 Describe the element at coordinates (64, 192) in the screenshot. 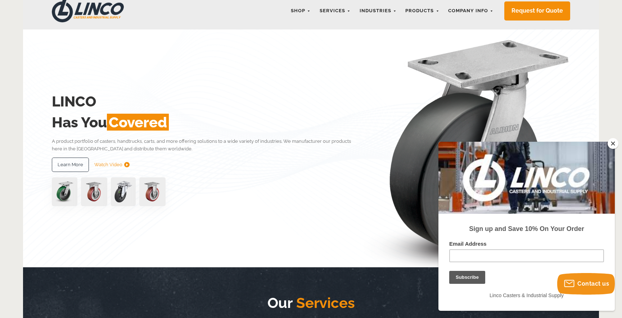

I see `img: pn3orx8a-94725-1-1-.png` at that location.